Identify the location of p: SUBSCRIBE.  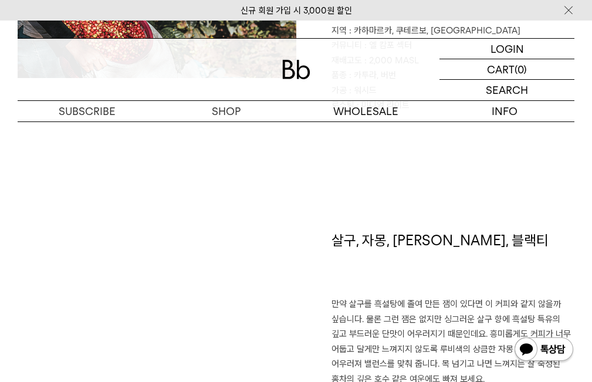
(87, 111).